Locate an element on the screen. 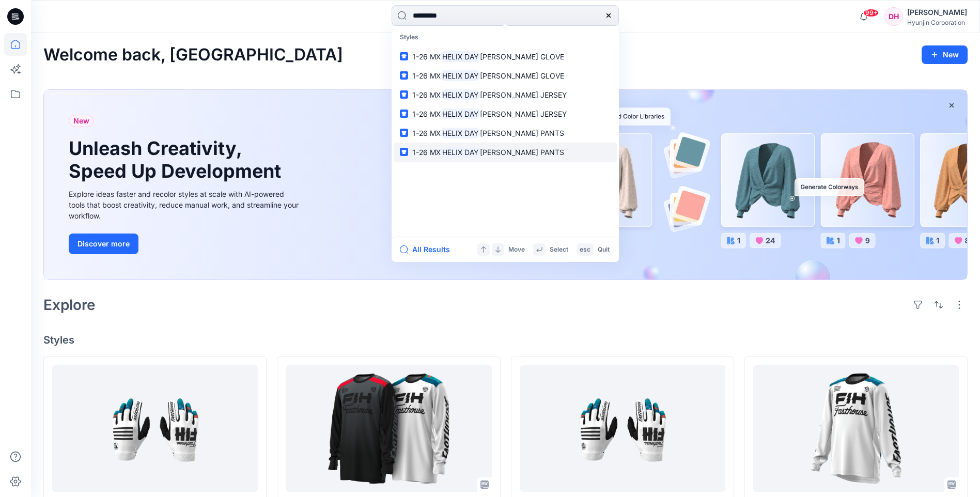  button: New is located at coordinates (945, 55).